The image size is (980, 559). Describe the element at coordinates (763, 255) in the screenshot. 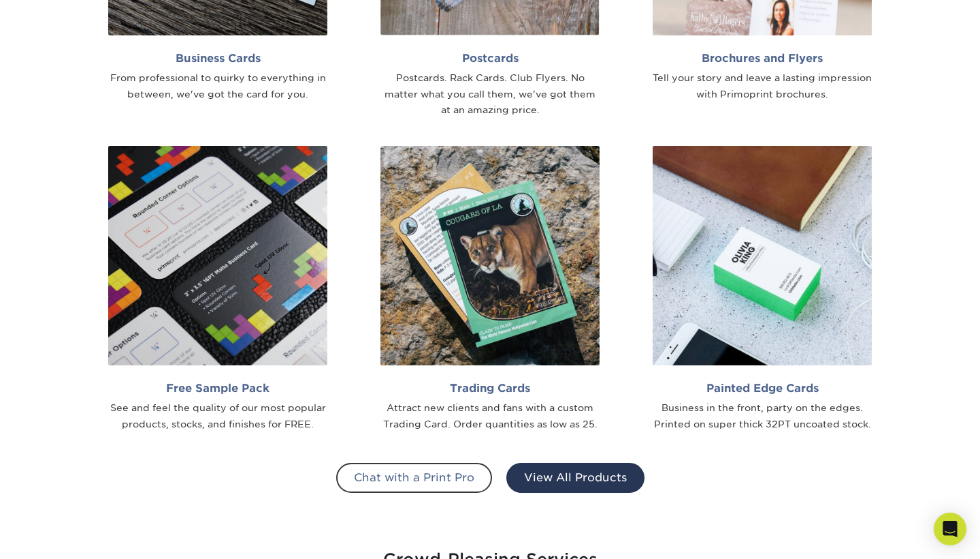

I see `img: Painted Edge Cards` at that location.